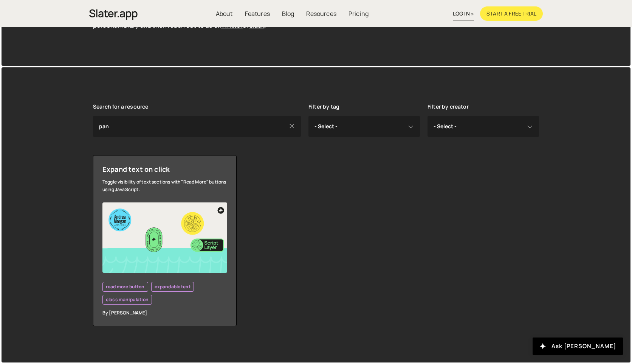  I want to click on label: Search for a resource, so click(121, 107).